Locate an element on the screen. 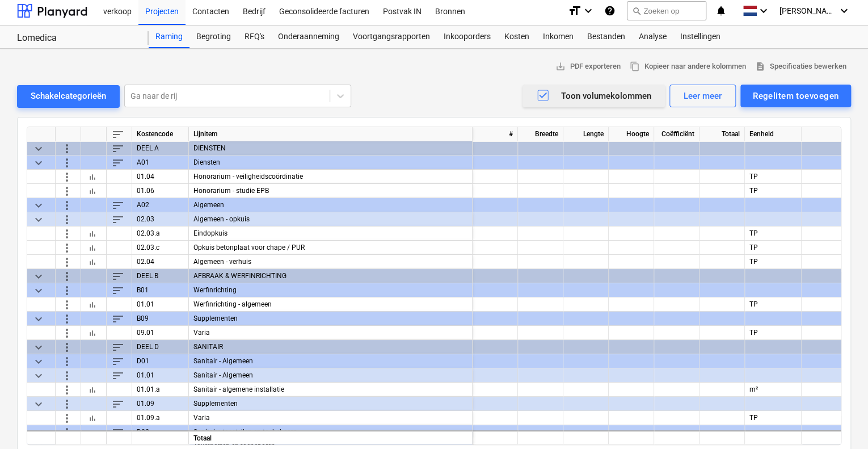 This screenshot has height=449, width=868. button: PDF exporteren is located at coordinates (588, 67).